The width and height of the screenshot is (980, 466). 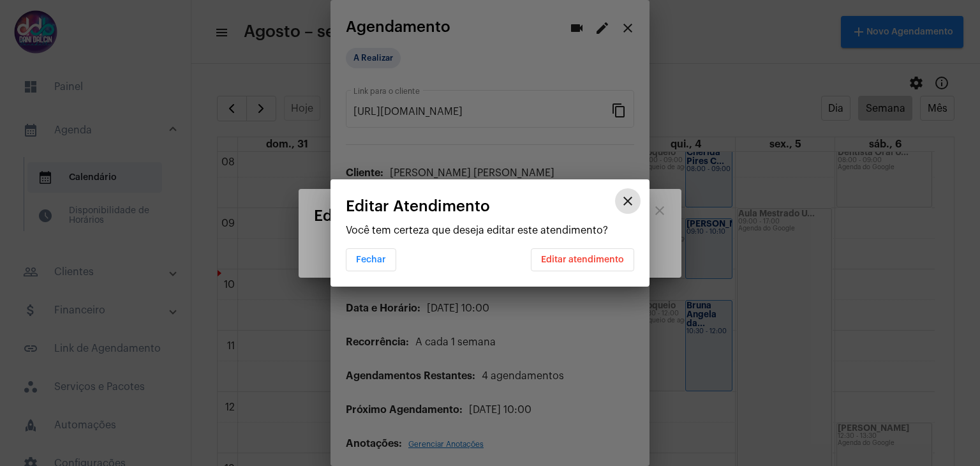 I want to click on span: Editar atendimento, so click(x=583, y=259).